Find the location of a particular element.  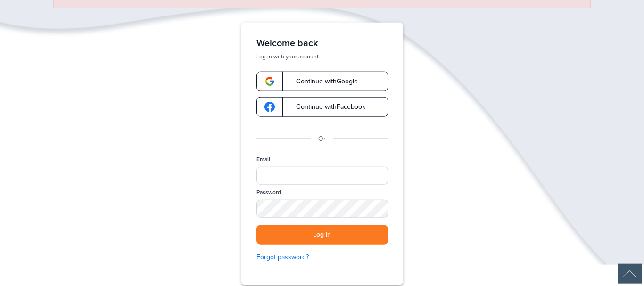

a: google-logoContinue withFacebook is located at coordinates (322, 107).